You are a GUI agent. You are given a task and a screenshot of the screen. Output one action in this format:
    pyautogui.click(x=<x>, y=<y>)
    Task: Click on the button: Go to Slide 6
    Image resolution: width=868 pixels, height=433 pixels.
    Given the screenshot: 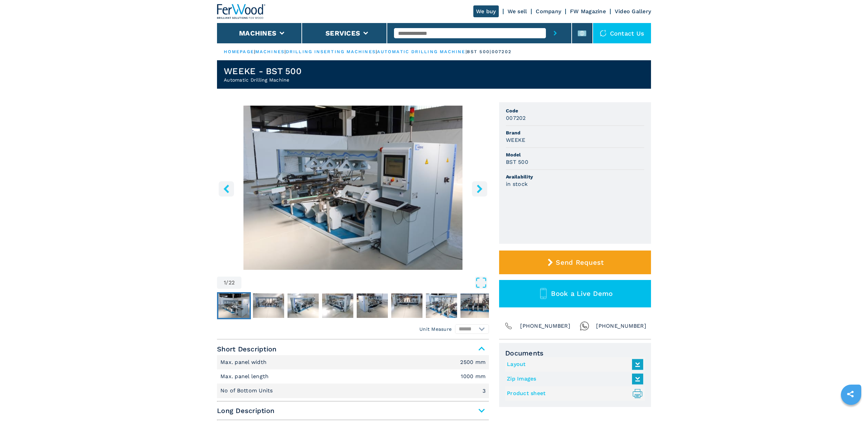 What is the action you would take?
    pyautogui.click(x=407, y=306)
    